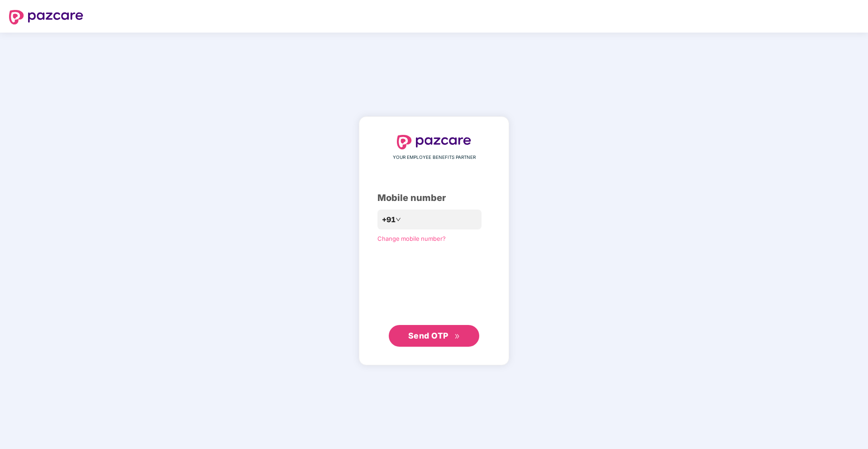 The image size is (868, 449). Describe the element at coordinates (457, 336) in the screenshot. I see `span: double-right` at that location.